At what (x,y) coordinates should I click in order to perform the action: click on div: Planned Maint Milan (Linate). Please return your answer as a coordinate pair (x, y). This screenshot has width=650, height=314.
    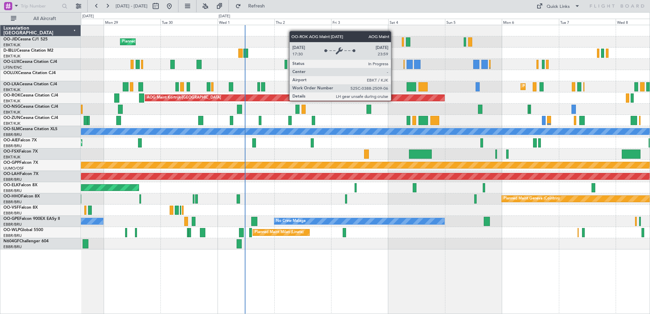
    Looking at the image, I should click on (279, 233).